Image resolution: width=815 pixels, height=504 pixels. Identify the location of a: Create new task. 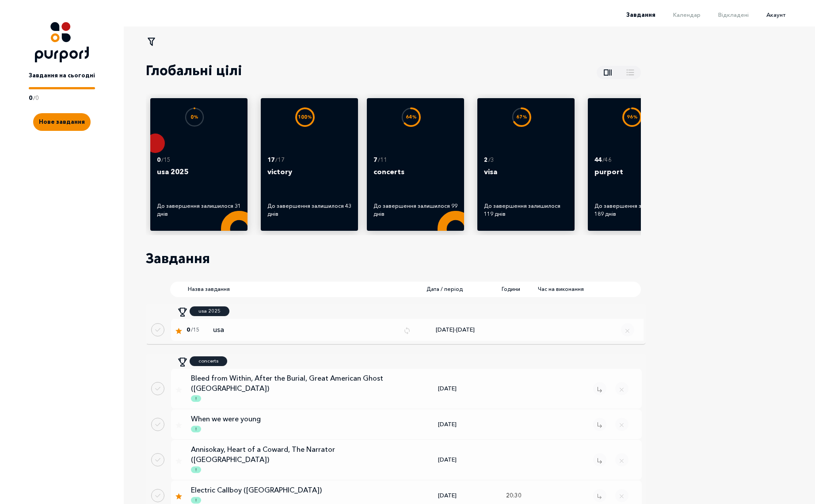
(62, 117).